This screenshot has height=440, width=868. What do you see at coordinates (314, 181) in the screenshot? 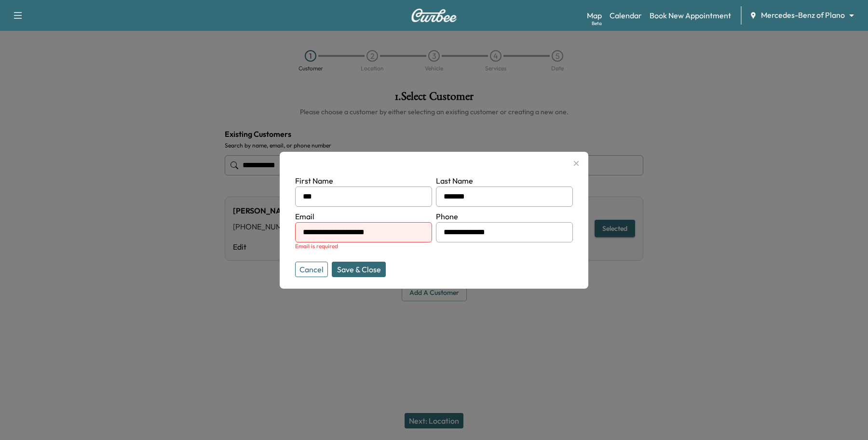
I see `label: First Name` at bounding box center [314, 181].